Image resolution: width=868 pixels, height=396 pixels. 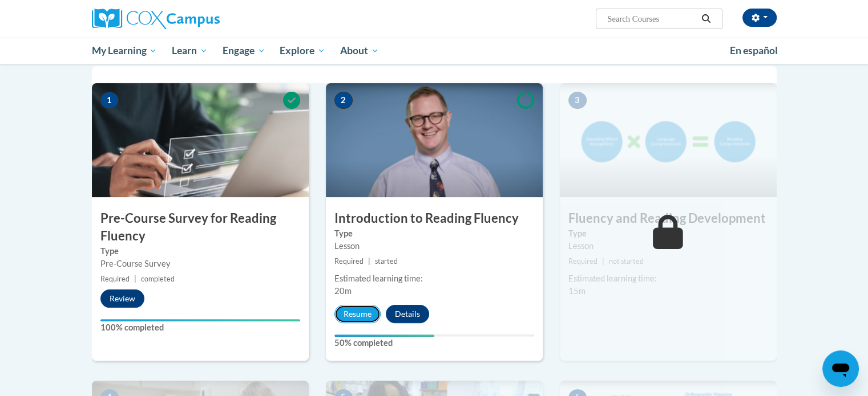 I want to click on img: Cox Campus, so click(x=156, y=19).